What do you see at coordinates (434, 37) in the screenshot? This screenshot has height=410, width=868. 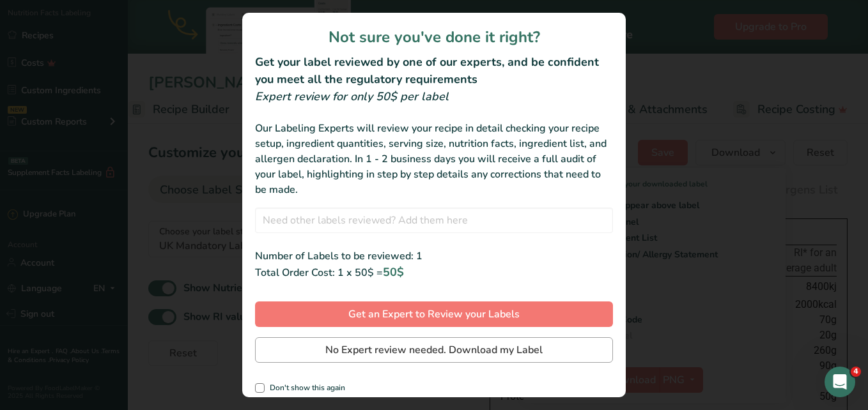 I see `h1: Not sure you've done it right?` at bounding box center [434, 37].